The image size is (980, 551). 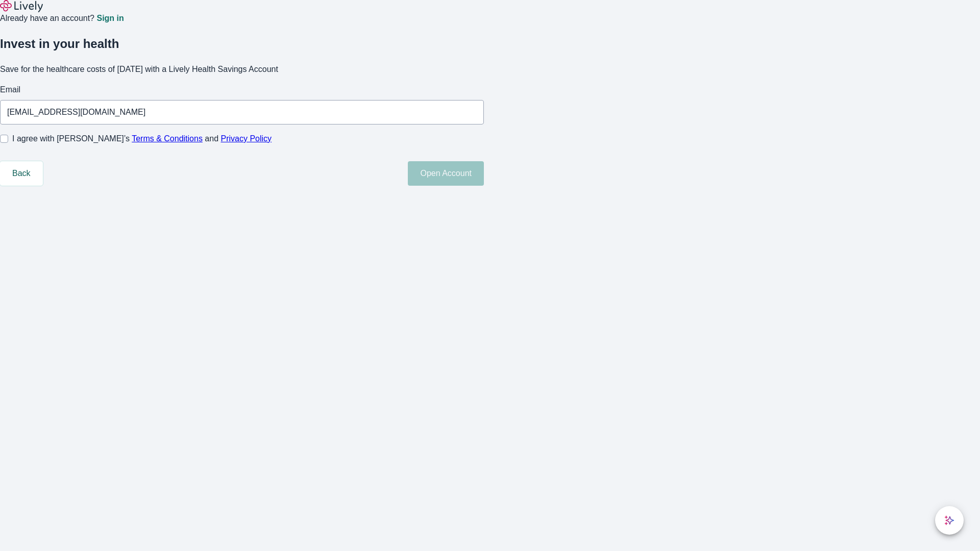 I want to click on a: Sign in, so click(x=110, y=18).